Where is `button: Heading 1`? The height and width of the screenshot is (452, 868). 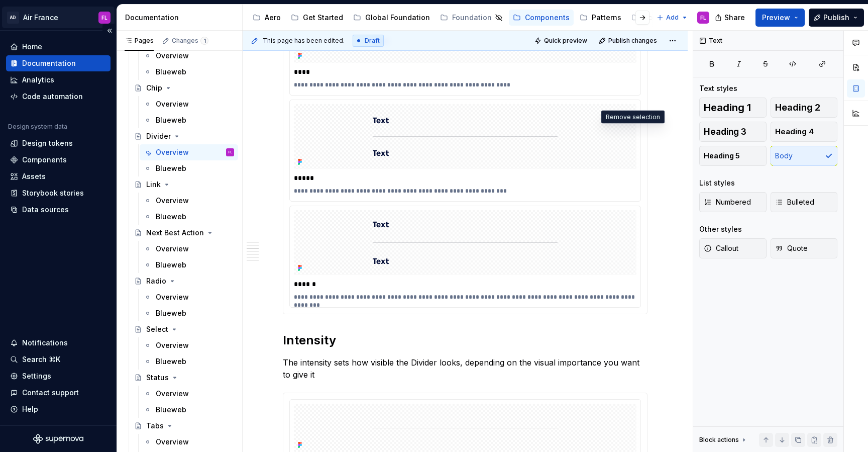 button: Heading 1 is located at coordinates (733, 108).